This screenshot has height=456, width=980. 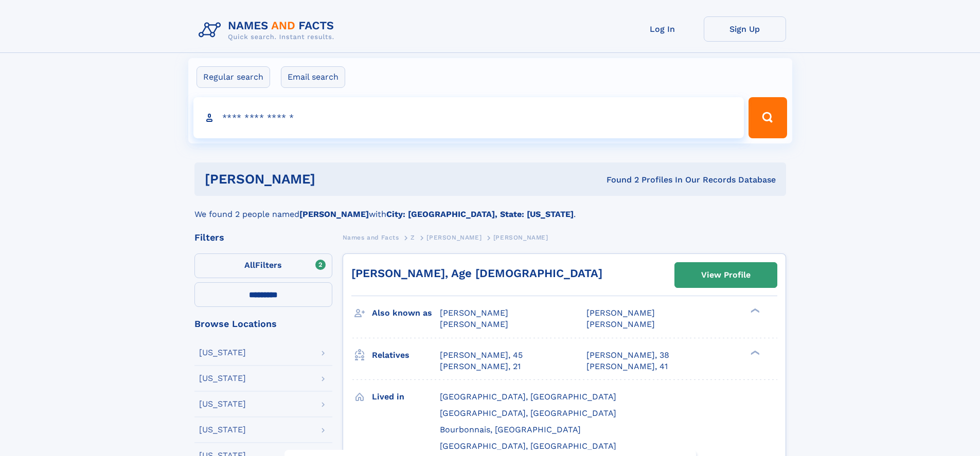 I want to click on span: All, so click(x=250, y=265).